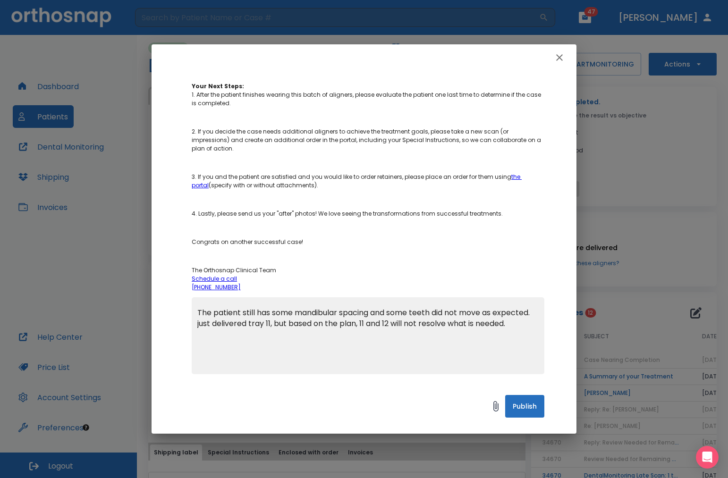 This screenshot has width=728, height=478. What do you see at coordinates (525, 406) in the screenshot?
I see `button: Publish` at bounding box center [525, 406].